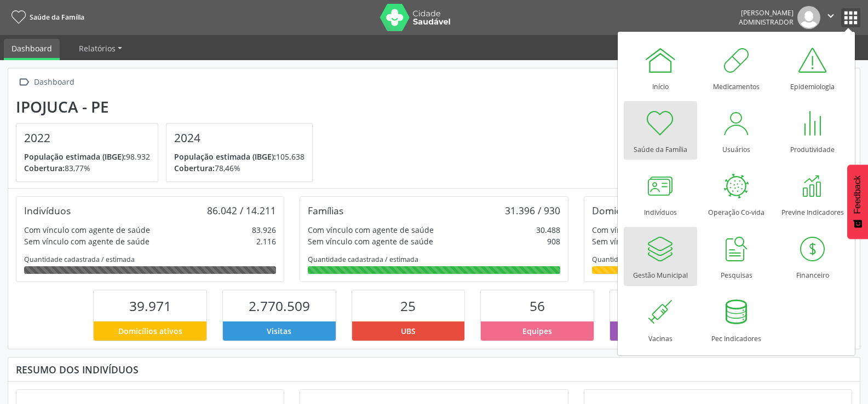  Describe the element at coordinates (150, 331) in the screenshot. I see `span: Domicílios ativos` at that location.